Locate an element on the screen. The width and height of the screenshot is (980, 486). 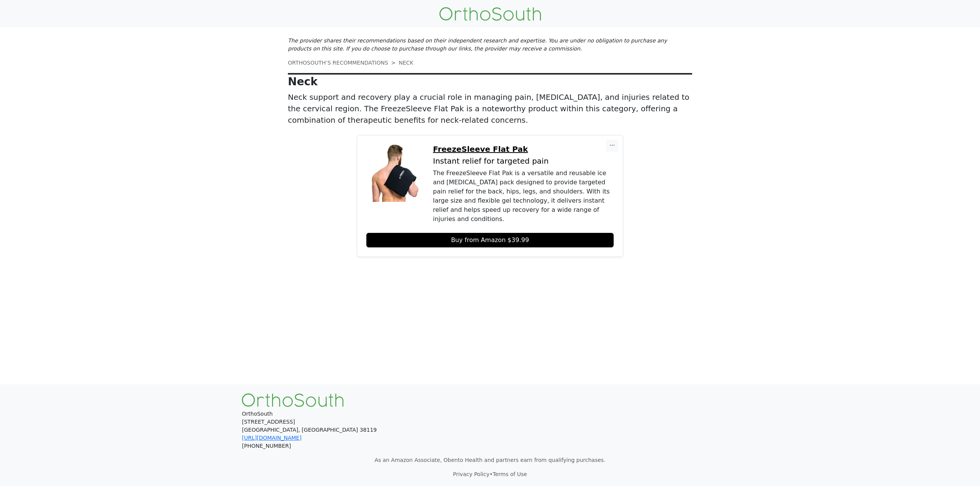
p: The provider shares their recommendations based on their independent research and expertise. You ... is located at coordinates (490, 45).